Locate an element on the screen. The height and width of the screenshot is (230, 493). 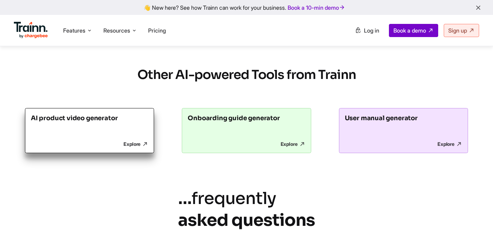
h3: User manual generator is located at coordinates (404, 118).